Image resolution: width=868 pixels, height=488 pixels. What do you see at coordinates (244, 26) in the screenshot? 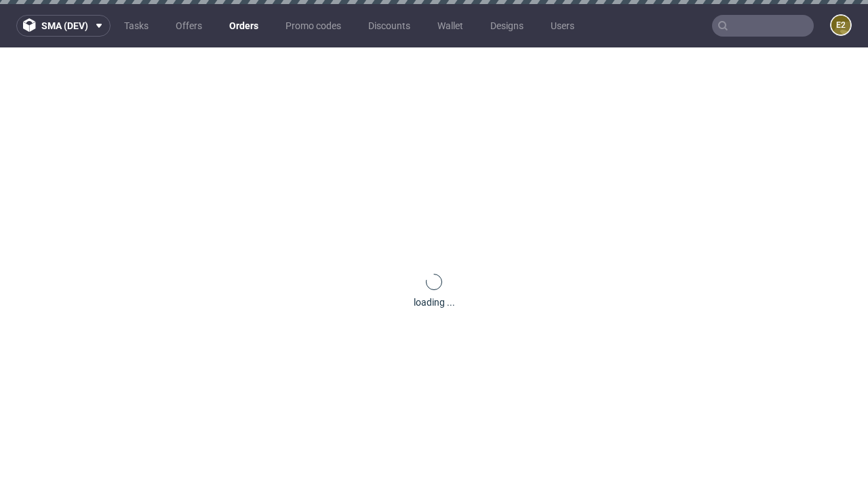
I see `a: Orders` at bounding box center [244, 26].